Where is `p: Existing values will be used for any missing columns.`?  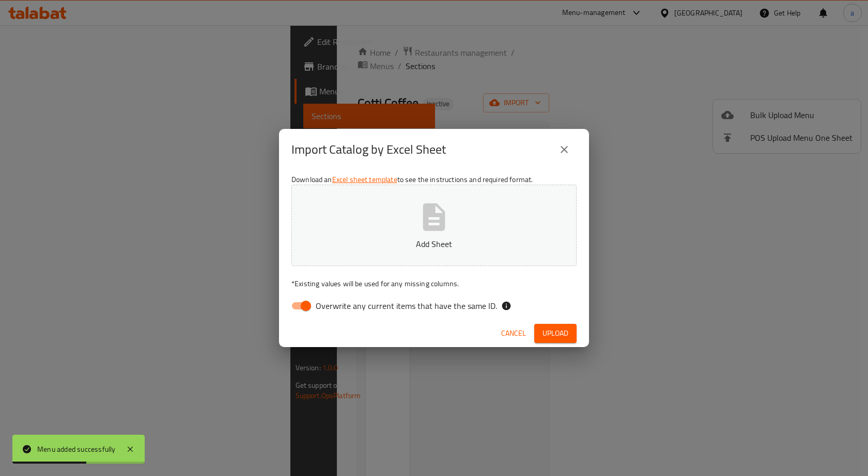 p: Existing values will be used for any missing columns. is located at coordinates (434, 284).